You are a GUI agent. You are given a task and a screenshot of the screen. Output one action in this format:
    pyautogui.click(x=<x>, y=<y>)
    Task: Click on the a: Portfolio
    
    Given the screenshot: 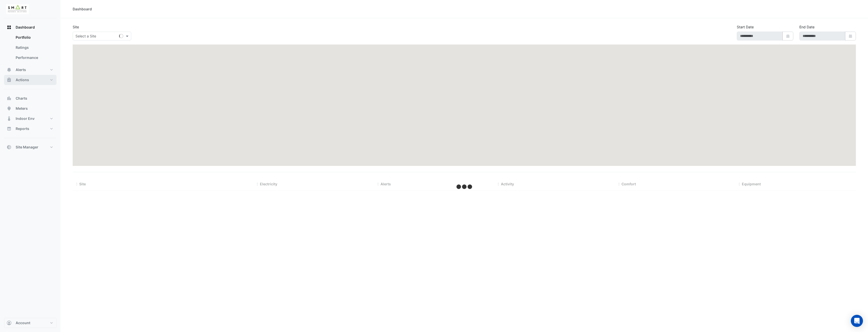 What is the action you would take?
    pyautogui.click(x=34, y=37)
    